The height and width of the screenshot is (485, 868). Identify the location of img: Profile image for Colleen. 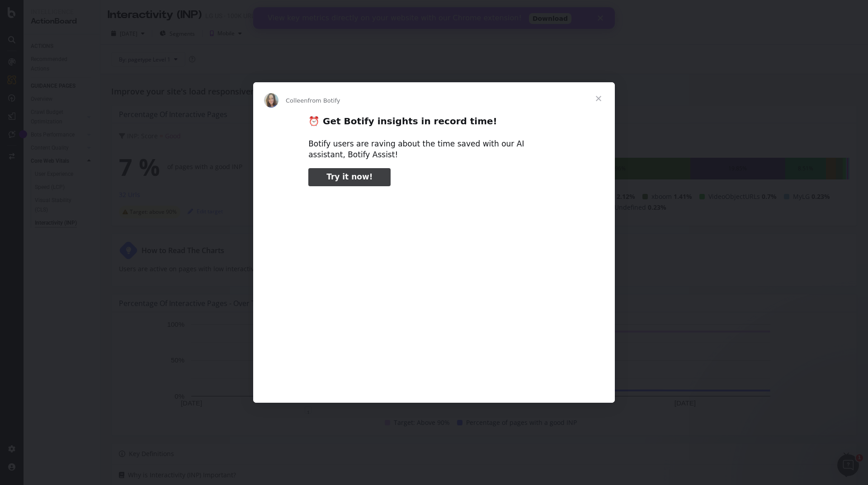
(271, 100).